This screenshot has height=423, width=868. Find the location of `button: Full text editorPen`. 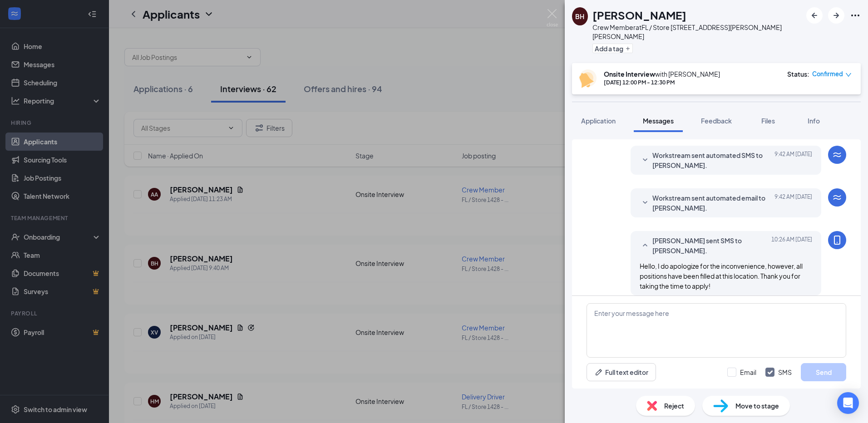

button: Full text editorPen is located at coordinates (621, 373).